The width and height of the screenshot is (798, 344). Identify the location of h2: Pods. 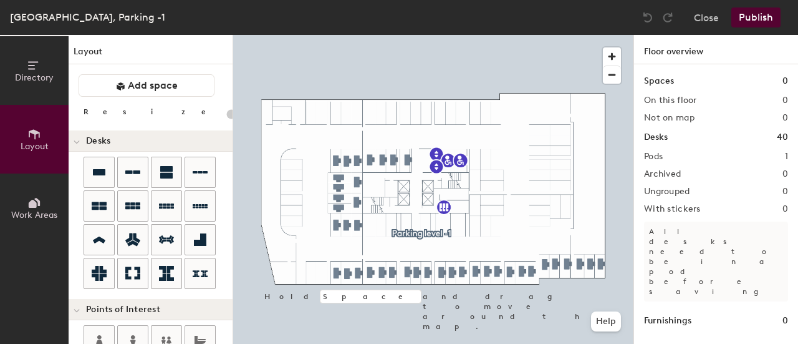
(654, 157).